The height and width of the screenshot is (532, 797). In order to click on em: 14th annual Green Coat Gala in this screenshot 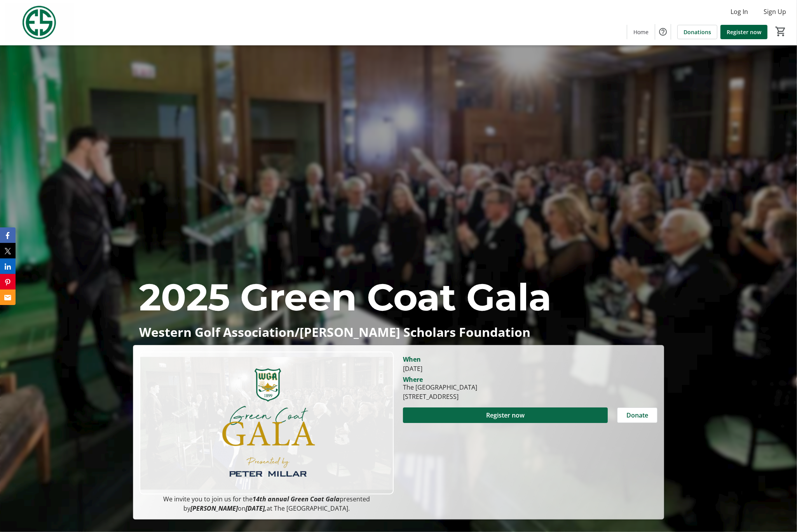, I will do `click(296, 499)`.